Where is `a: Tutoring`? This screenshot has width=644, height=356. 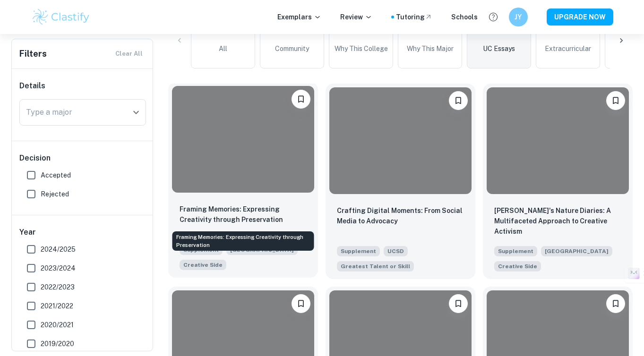
a: Tutoring is located at coordinates (414, 17).